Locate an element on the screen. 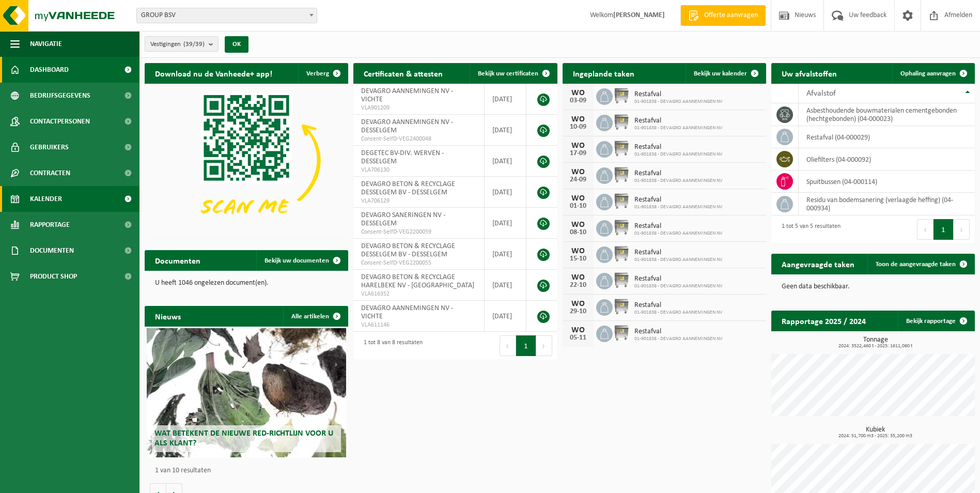 The width and height of the screenshot is (980, 493). h3: Tonnage is located at coordinates (876, 343).